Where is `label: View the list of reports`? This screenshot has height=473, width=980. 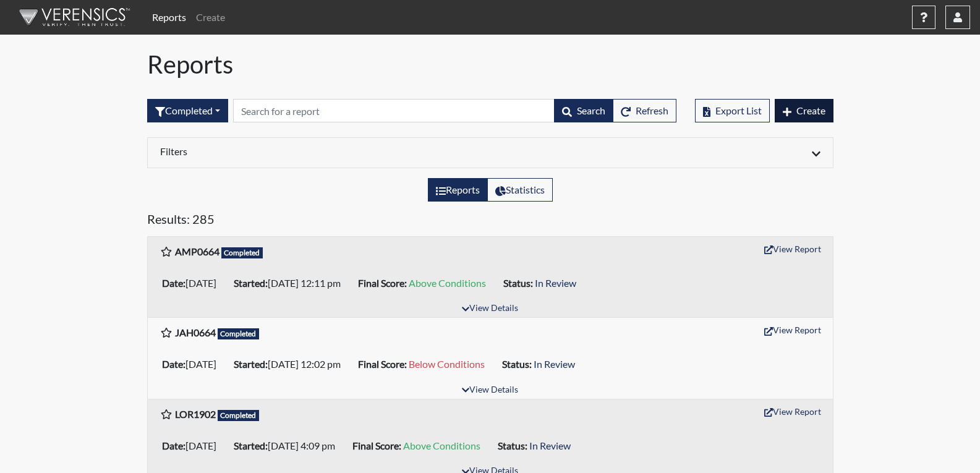 label: View the list of reports is located at coordinates (457, 190).